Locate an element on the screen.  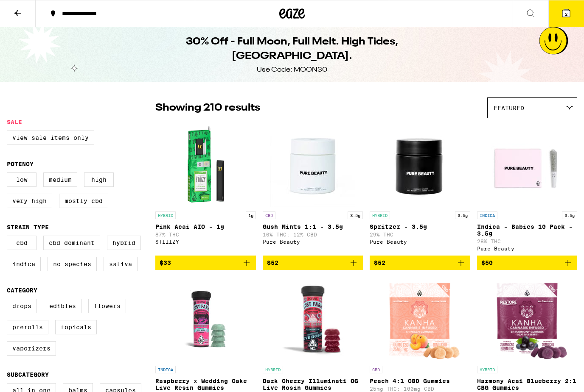
label: Sativa is located at coordinates (120, 264).